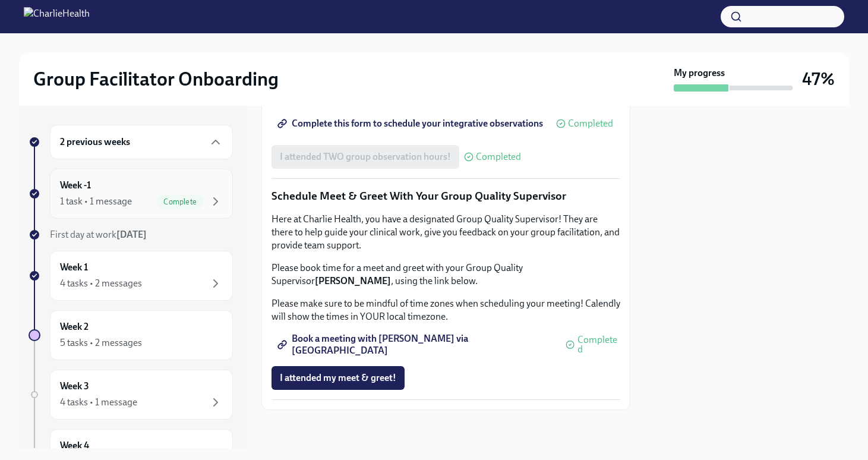 Image resolution: width=868 pixels, height=460 pixels. Describe the element at coordinates (73, 267) in the screenshot. I see `h6: Week 1` at that location.